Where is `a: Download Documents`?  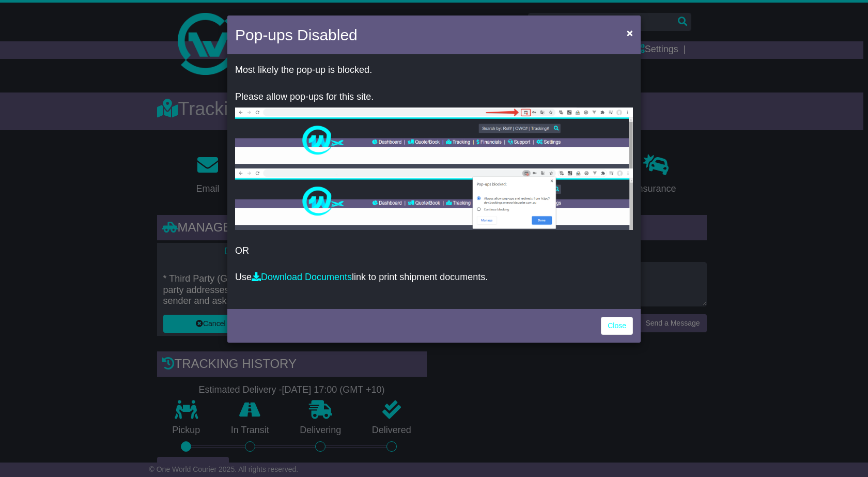 a: Download Documents is located at coordinates (301, 277).